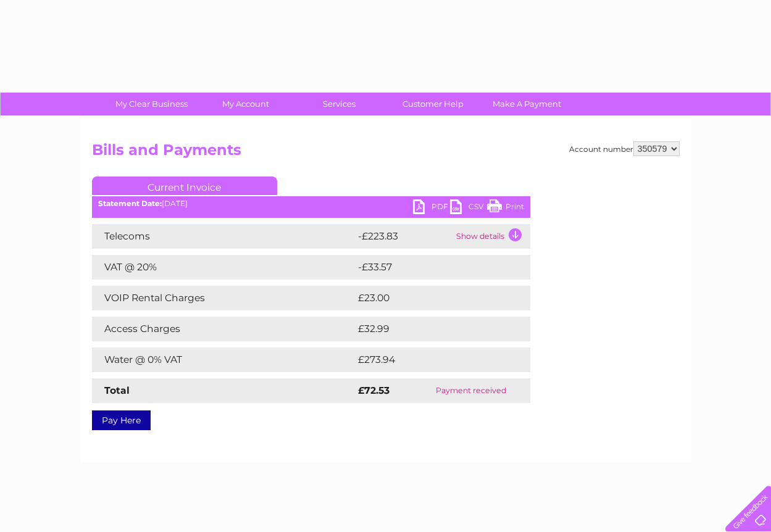  What do you see at coordinates (121, 420) in the screenshot?
I see `a: Pay Here` at bounding box center [121, 420].